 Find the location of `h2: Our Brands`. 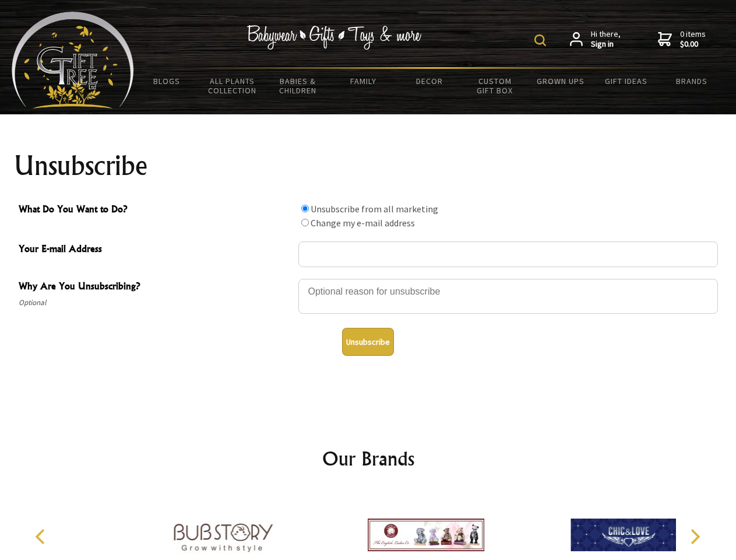

h2: Our Brands is located at coordinates (368, 459).